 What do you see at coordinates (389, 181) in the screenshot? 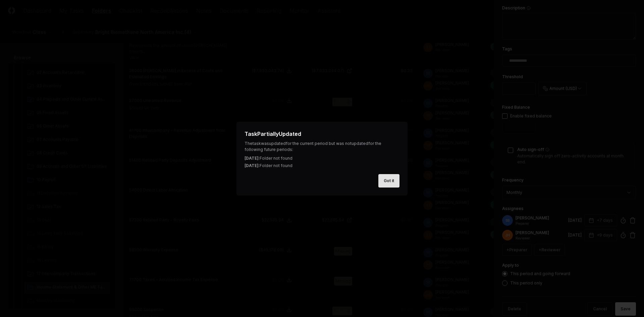
I see `button: Got it` at bounding box center [389, 181].